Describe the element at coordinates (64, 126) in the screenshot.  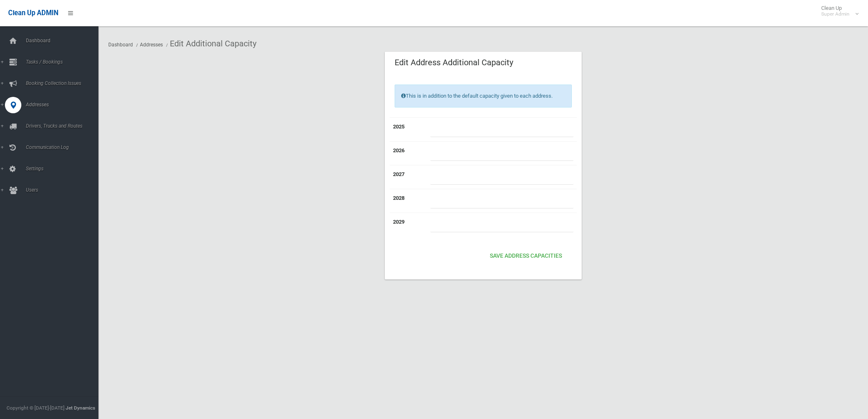
I see `span: Drivers, Trucks and Routes` at that location.